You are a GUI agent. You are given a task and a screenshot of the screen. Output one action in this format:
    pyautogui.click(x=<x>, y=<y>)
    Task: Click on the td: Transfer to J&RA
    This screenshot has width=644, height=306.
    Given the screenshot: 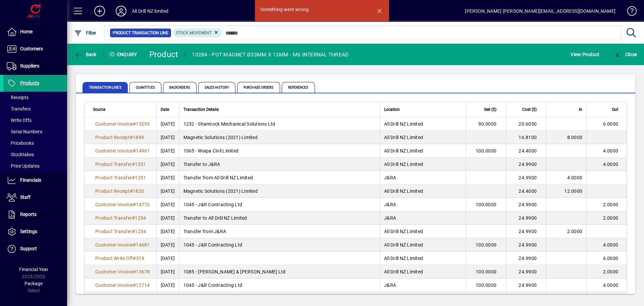 What is the action you would take?
    pyautogui.click(x=279, y=164)
    